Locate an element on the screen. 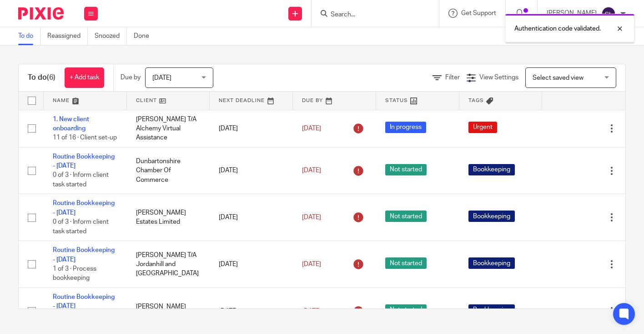  img: Pixie is located at coordinates (41, 13).